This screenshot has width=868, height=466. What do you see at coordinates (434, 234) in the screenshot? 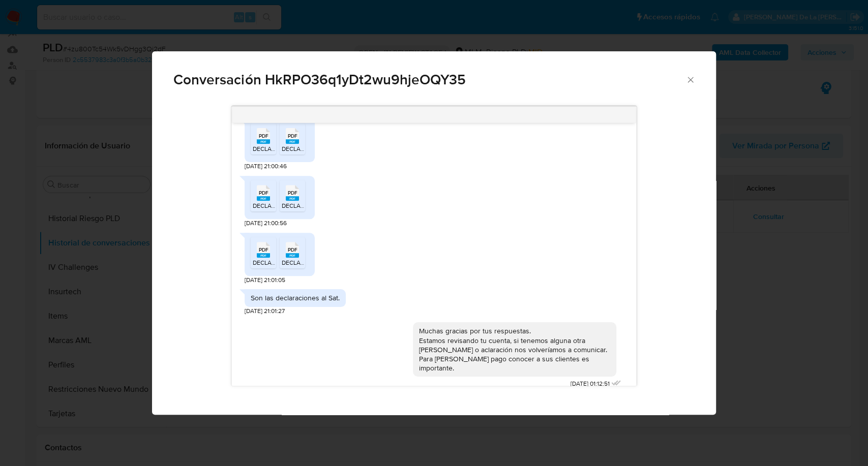
I see `div: Comunicación` at bounding box center [434, 234].